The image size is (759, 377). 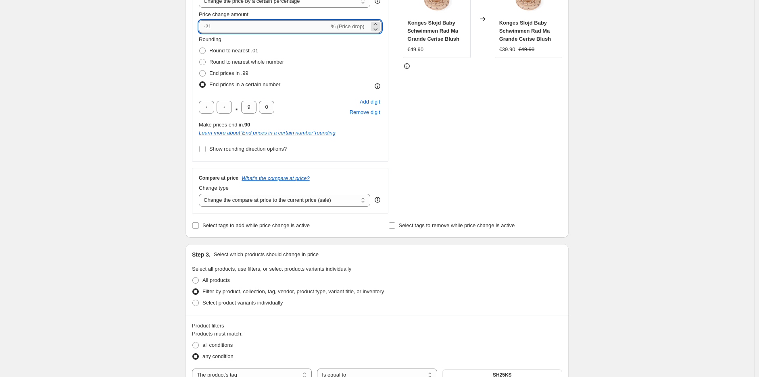 What do you see at coordinates (370, 102) in the screenshot?
I see `button: Add placeholder` at bounding box center [370, 102].